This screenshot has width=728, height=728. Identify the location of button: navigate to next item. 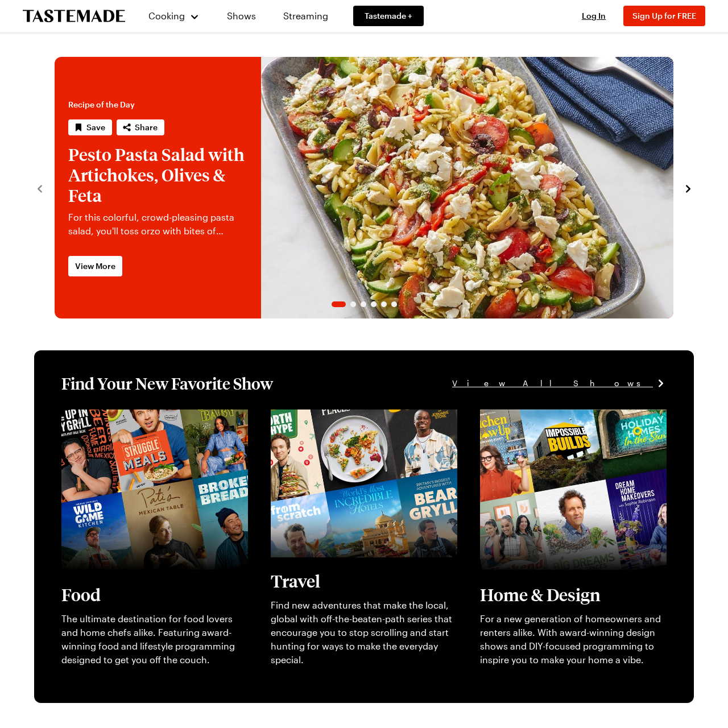
(688, 188).